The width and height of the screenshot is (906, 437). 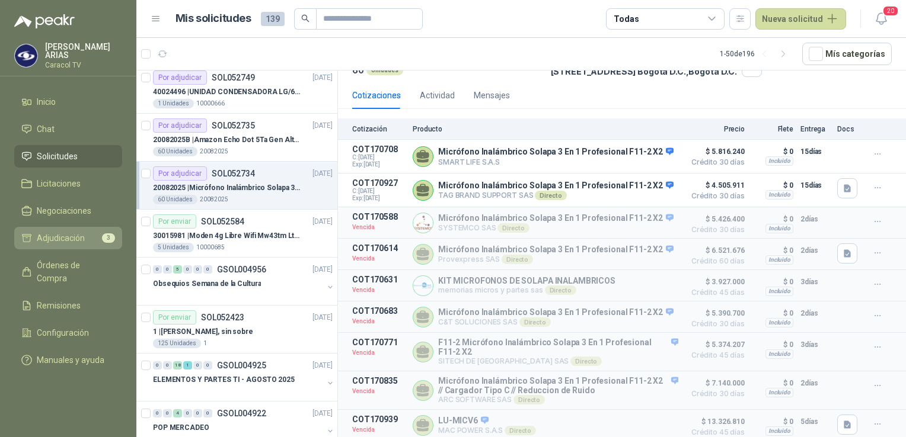 What do you see at coordinates (213, 18) in the screenshot?
I see `h1: Mis solicitudes` at bounding box center [213, 18].